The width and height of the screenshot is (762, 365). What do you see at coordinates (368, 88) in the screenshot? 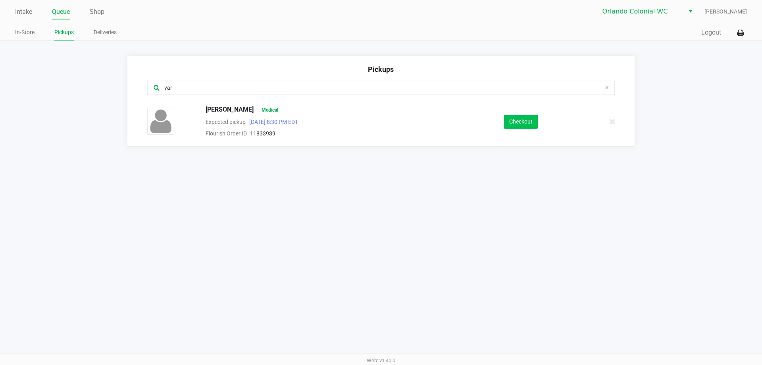
I see `input: Search by Name or Order ID...` at bounding box center [368, 88].